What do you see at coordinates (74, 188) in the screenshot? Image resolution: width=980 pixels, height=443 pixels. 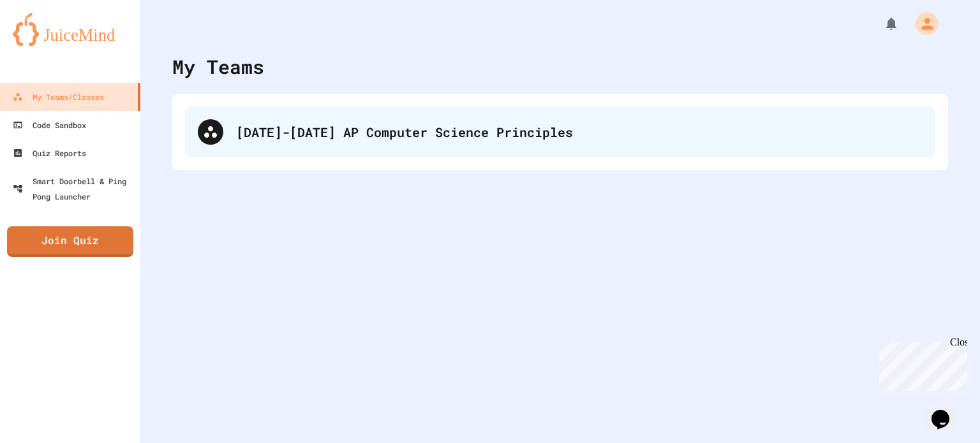 I see `div: Smart Doorbell & Ping Pong Launcher` at bounding box center [74, 188].